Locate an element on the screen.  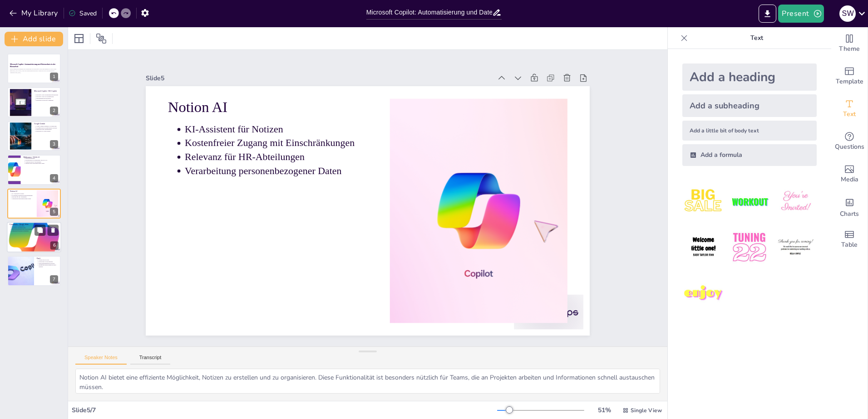
p: Mitbestimmungsfragen beachten is located at coordinates (48, 264).